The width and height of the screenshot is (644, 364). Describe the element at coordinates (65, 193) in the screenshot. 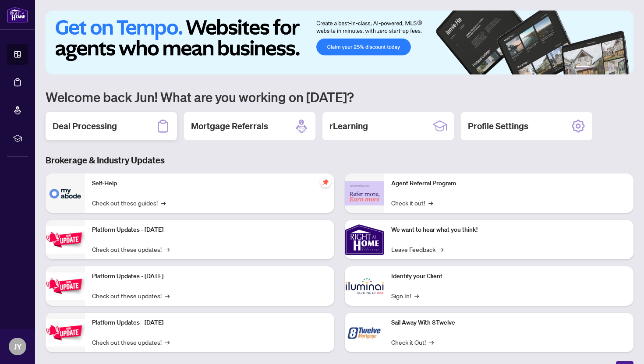

I see `img: Self-Help` at that location.